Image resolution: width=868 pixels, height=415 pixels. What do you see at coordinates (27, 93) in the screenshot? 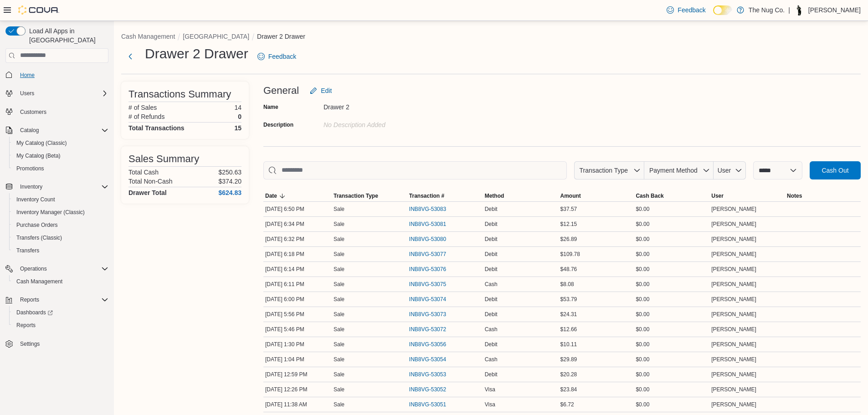
I see `span: Users` at bounding box center [27, 93].